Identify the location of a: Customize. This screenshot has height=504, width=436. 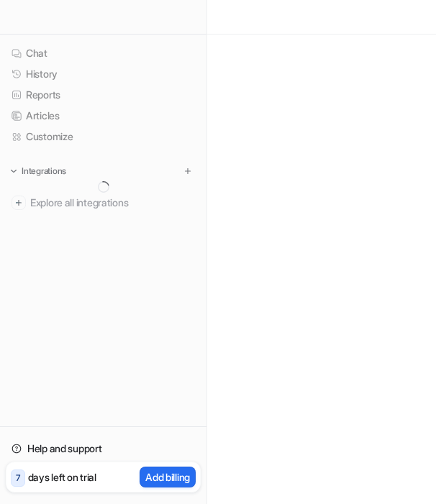
(103, 137).